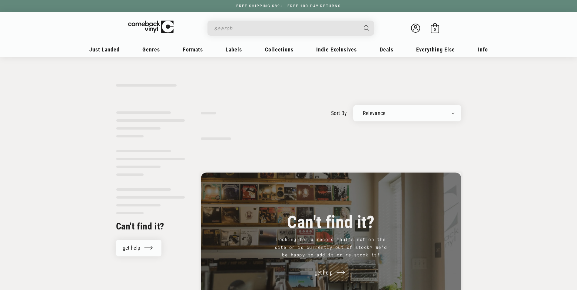 Image resolution: width=577 pixels, height=290 pixels. Describe the element at coordinates (279, 49) in the screenshot. I see `span: Collections` at that location.